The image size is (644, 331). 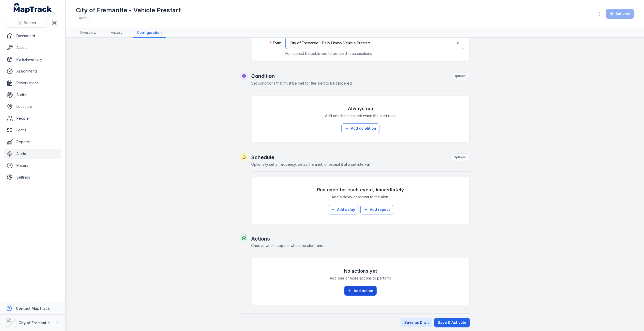 What do you see at coordinates (33, 142) in the screenshot?
I see `a: Reports` at bounding box center [33, 142].